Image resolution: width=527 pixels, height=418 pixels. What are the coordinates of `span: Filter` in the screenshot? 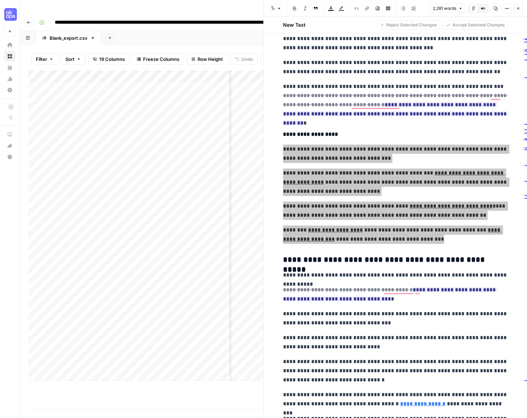 It's located at (41, 59).